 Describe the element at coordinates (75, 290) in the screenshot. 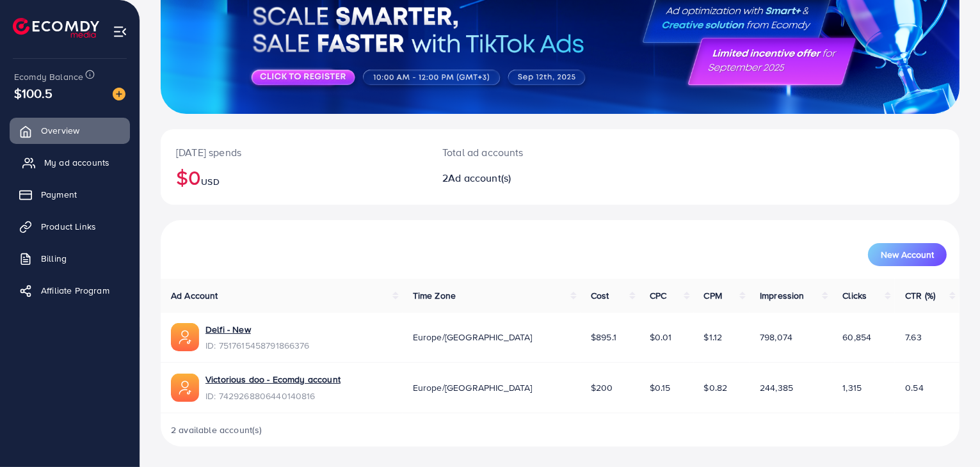

I see `span: Affiliate Program` at that location.